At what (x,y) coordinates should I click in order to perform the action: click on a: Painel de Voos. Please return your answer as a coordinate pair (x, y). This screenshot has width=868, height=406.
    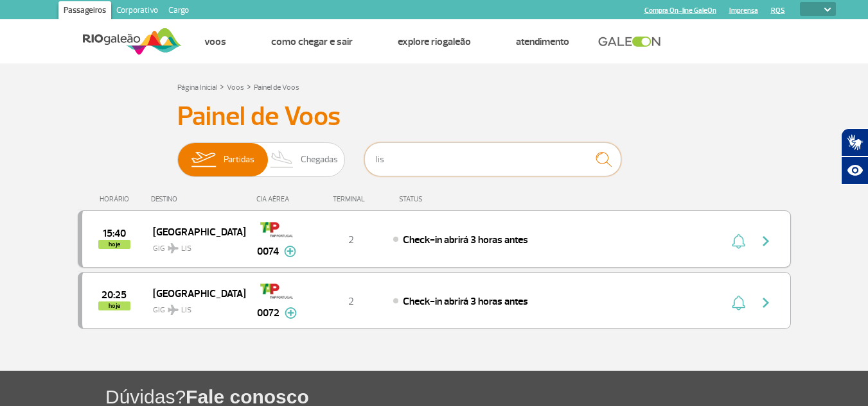
    Looking at the image, I should click on (276, 87).